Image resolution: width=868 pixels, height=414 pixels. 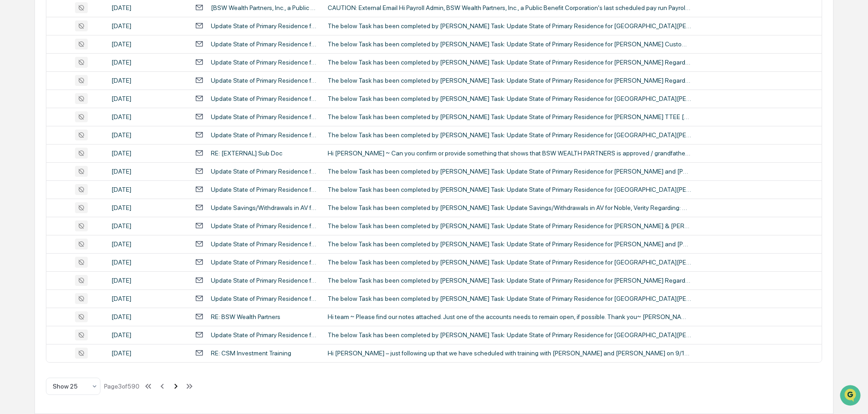 What do you see at coordinates (73, 82) in the screenshot?
I see `div: We're available if you need us!` at bounding box center [73, 82].